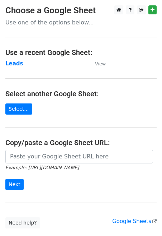 The image size is (162, 236). What do you see at coordinates (14, 184) in the screenshot?
I see `input: Next` at bounding box center [14, 184].